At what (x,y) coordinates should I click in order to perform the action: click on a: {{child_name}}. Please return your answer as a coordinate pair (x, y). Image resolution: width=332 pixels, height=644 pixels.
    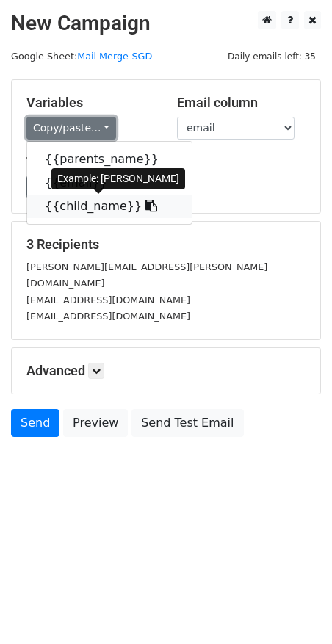
    Looking at the image, I should click on (110, 206).